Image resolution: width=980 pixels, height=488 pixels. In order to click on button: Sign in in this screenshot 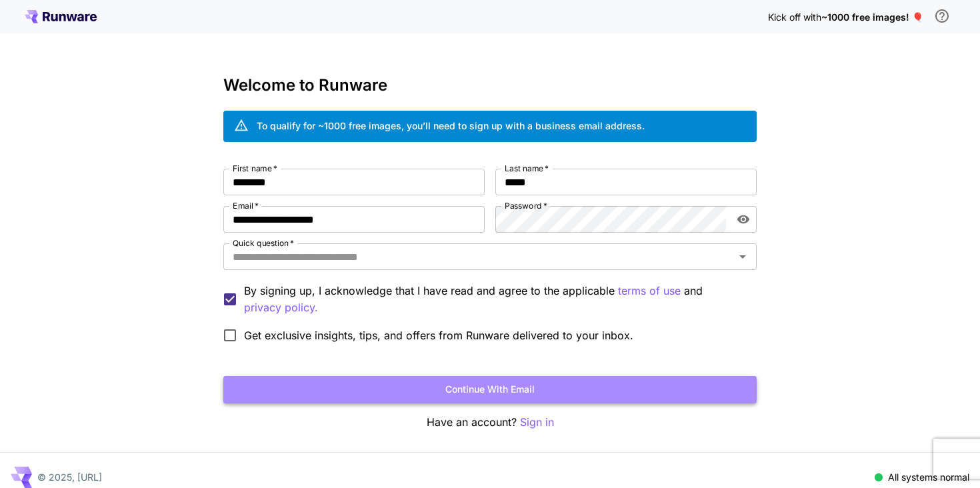, I will do `click(537, 422)`.